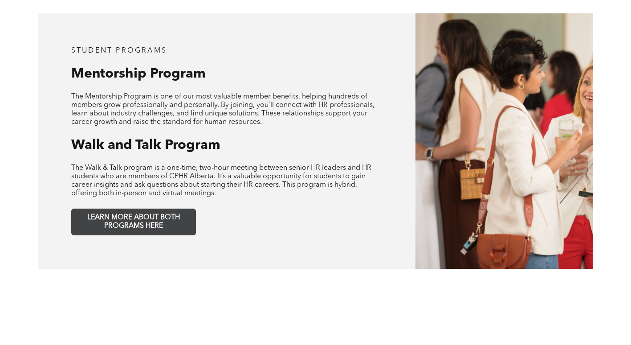 This screenshot has width=631, height=345. Describe the element at coordinates (227, 74) in the screenshot. I see `h3: Mentorship Program` at that location.